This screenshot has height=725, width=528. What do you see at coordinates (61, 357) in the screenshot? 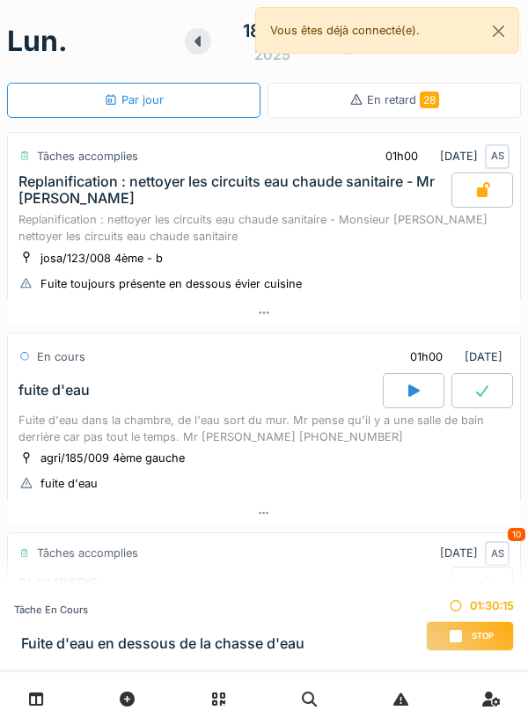
I see `div: En cours` at bounding box center [61, 357].